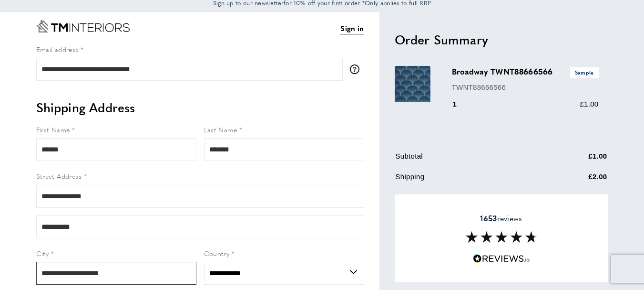 The width and height of the screenshot is (644, 290). I want to click on a: Go to Home page, so click(83, 26).